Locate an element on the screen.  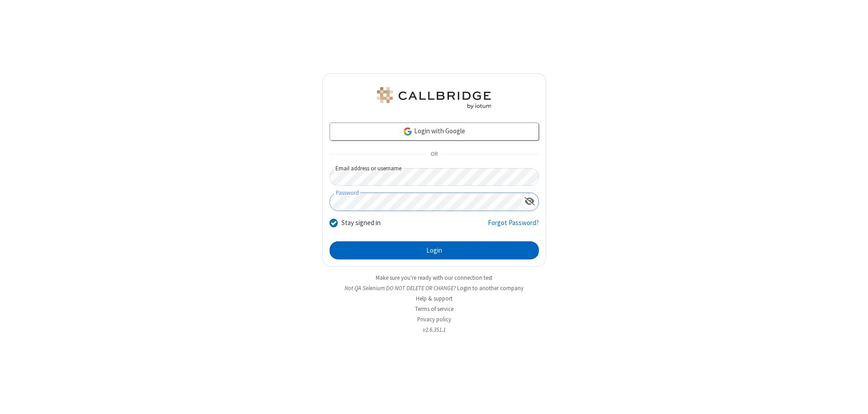
button: Login to another company is located at coordinates (490, 287).